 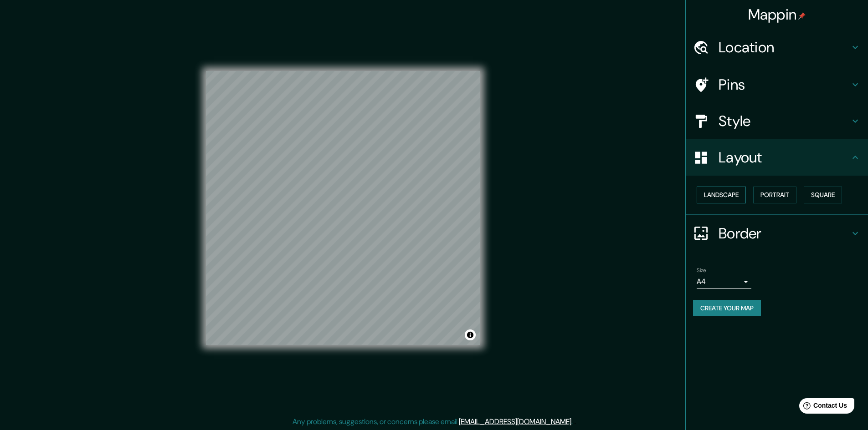 What do you see at coordinates (470, 335) in the screenshot?
I see `button: Toggle attribution` at bounding box center [470, 335].